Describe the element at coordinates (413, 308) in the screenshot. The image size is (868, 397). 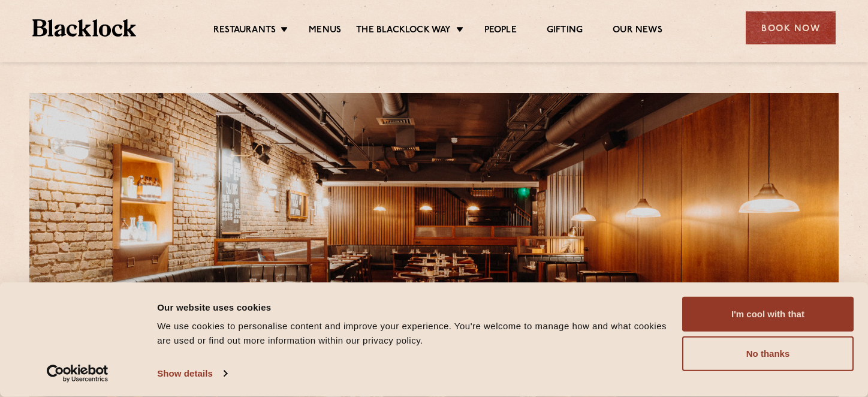
I see `div: Our website uses cookies` at that location.